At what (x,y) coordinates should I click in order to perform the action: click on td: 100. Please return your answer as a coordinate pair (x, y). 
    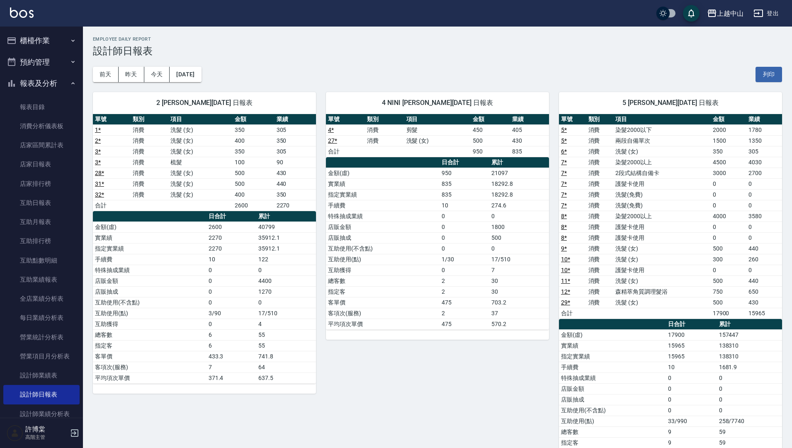
    Looking at the image, I should click on (253, 162).